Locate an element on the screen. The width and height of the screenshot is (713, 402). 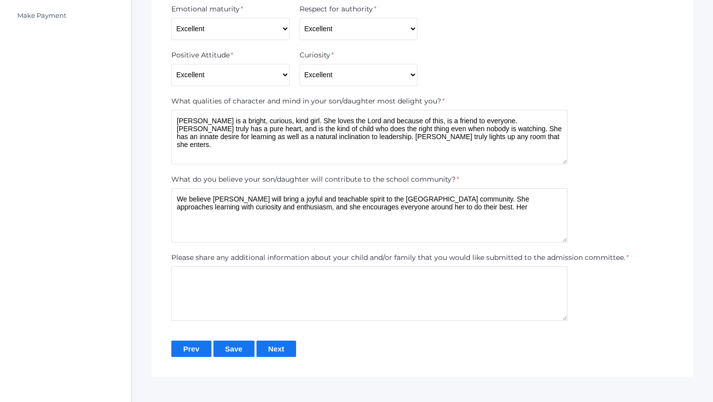
label: Emotional maturity is located at coordinates (205, 9).